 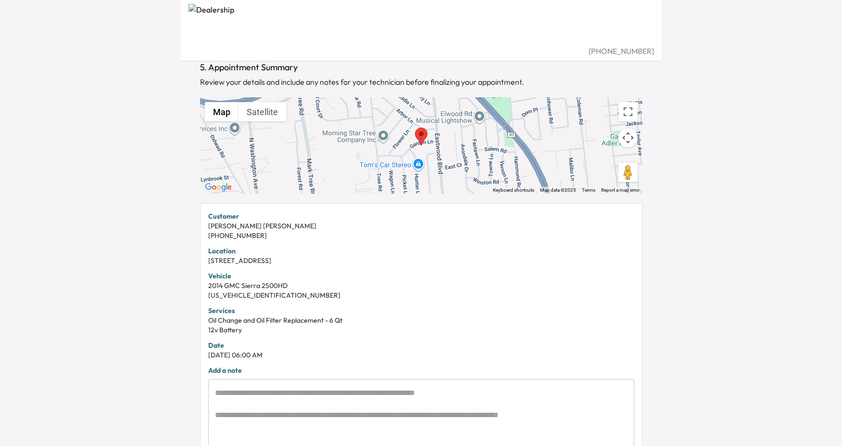 I want to click on button: Keyboard shortcuts, so click(x=514, y=190).